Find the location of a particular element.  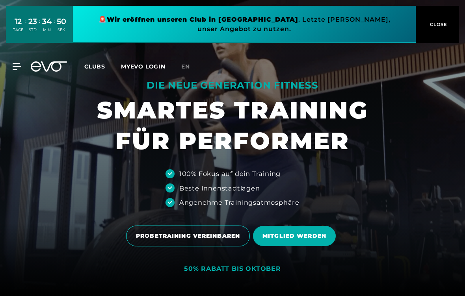

div: Angenehme Trainingsatmosphäre is located at coordinates (239, 202).